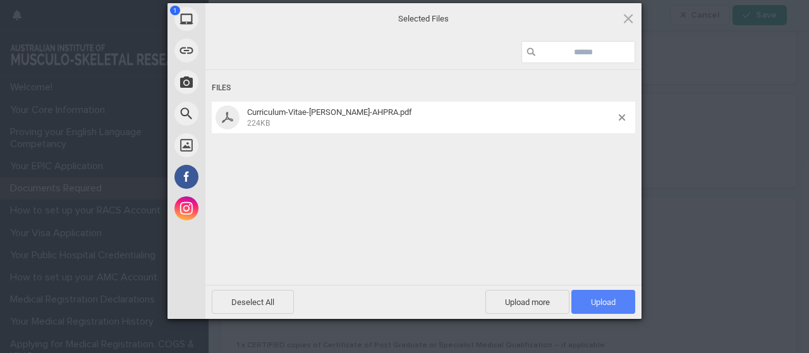 This screenshot has height=353, width=809. I want to click on div: Unsplash, so click(243, 145).